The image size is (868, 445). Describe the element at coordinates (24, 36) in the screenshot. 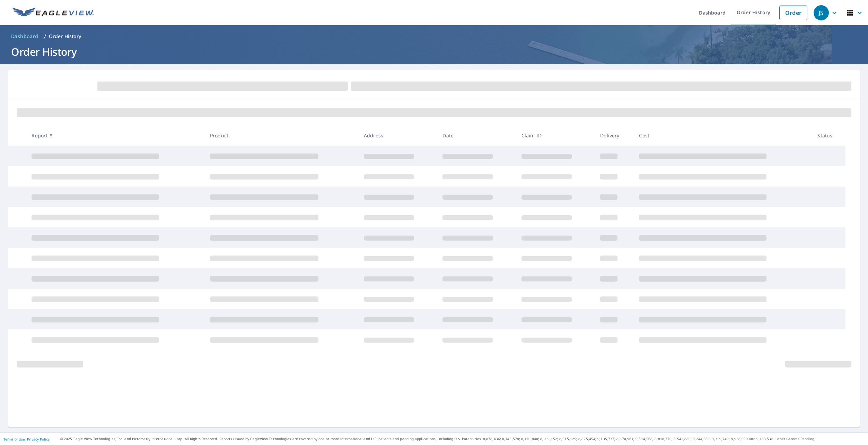

I see `a: Dashboard` at that location.